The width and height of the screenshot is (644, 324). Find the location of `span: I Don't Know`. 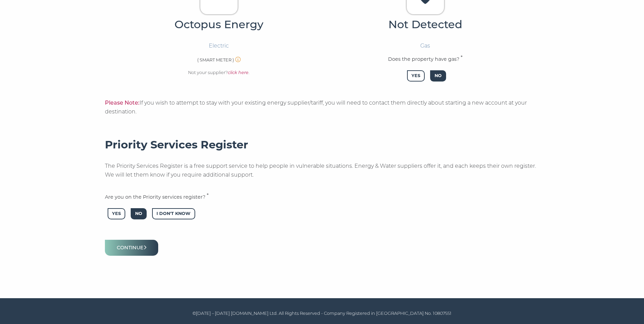

span: I Don't Know is located at coordinates (173, 214).